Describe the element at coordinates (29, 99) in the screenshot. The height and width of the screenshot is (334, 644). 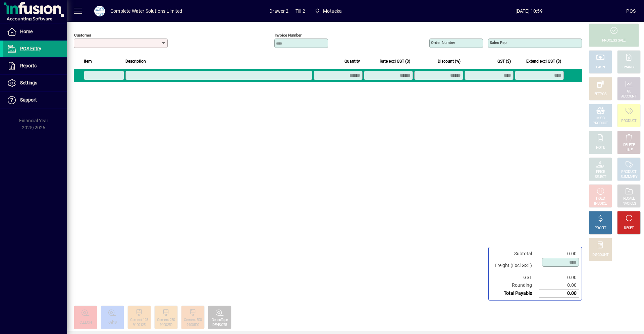
I see `span: Support` at that location.